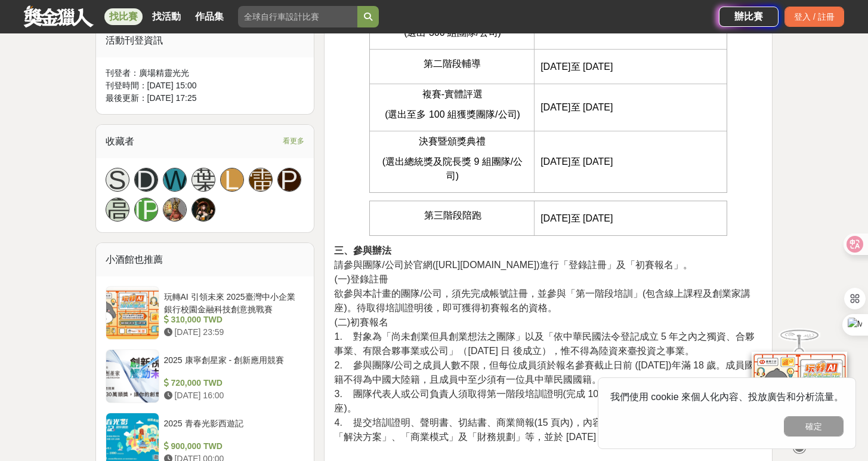 The height and width of the screenshot is (461, 868). Describe the element at coordinates (204, 180) in the screenshot. I see `div: 葉` at that location.